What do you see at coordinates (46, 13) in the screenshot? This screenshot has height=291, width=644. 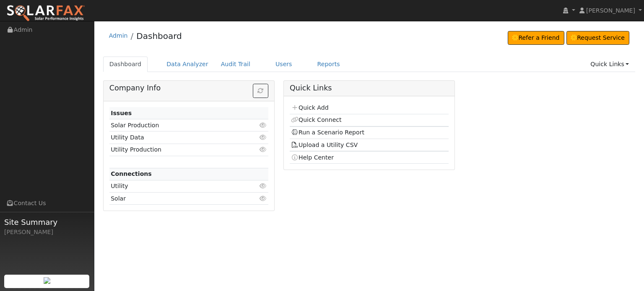 I see `img: SolarFax` at bounding box center [46, 13].